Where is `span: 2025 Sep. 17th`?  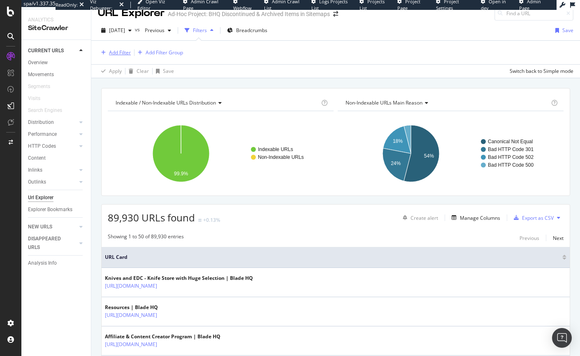
span: 2025 Sep. 17th is located at coordinates (117, 30).